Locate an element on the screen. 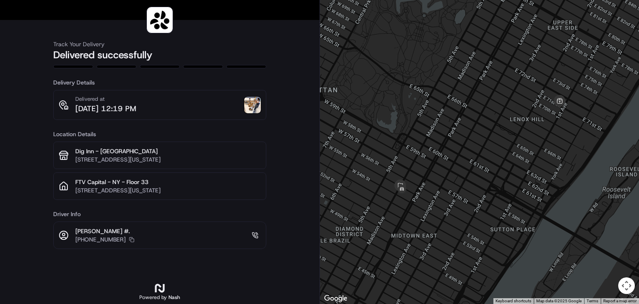 The height and width of the screenshot is (304, 639). h3: Delivery Details is located at coordinates (160, 82).